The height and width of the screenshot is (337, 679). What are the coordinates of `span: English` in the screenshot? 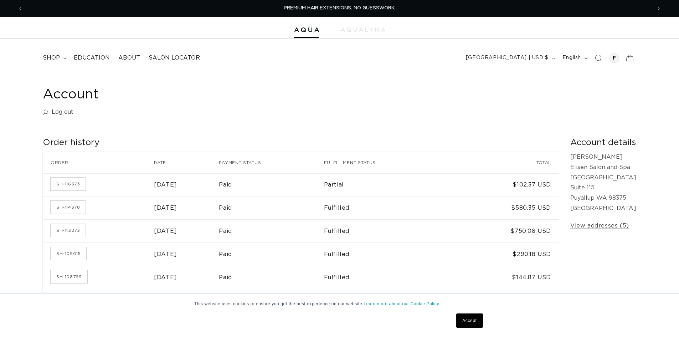 It's located at (572, 58).